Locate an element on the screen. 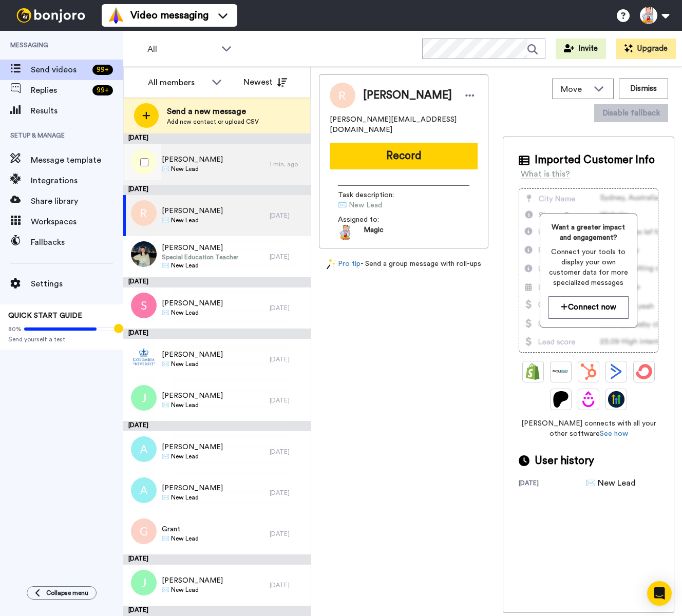 The width and height of the screenshot is (682, 616). img: 2ae8cb1d-230b-4fda-bf7a-849245ca620b.png is located at coordinates (144, 357).